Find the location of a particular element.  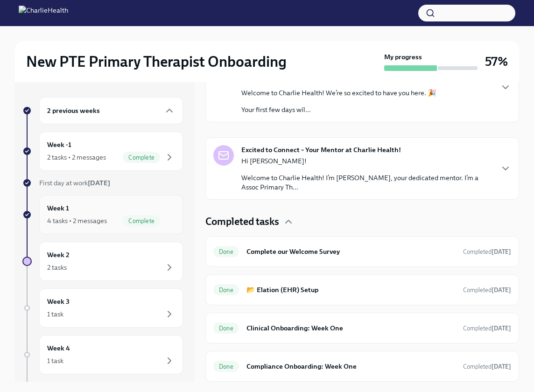

h6: 📂 Elation (EHR) Setup is located at coordinates (351, 290).